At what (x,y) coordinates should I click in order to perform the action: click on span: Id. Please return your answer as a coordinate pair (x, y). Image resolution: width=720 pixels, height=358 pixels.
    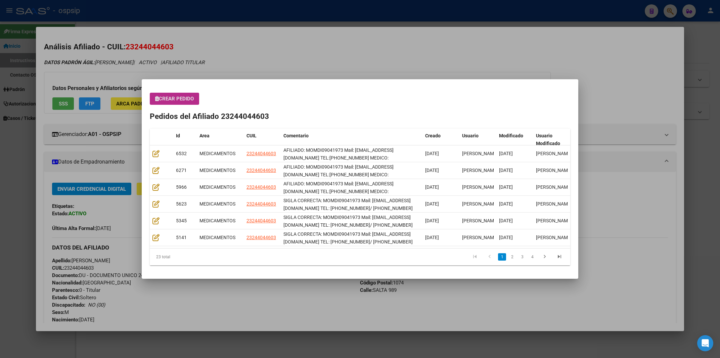
    Looking at the image, I should click on (178, 136).